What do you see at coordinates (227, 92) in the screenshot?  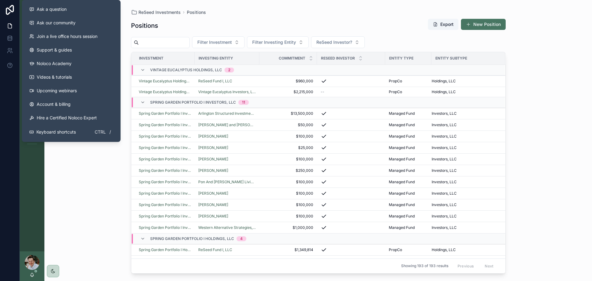 I see `a: Vintage Eucalyptus Investors, LLC` at bounding box center [227, 92].